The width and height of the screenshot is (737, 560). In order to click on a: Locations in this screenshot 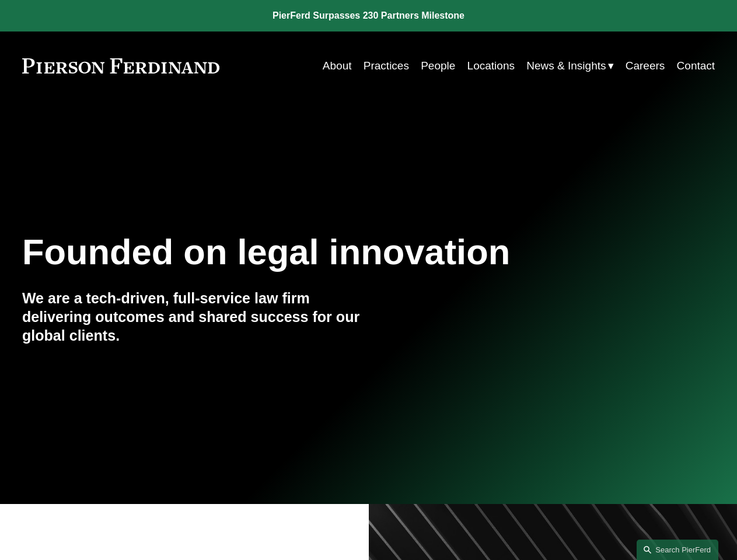, I will do `click(491, 66)`.